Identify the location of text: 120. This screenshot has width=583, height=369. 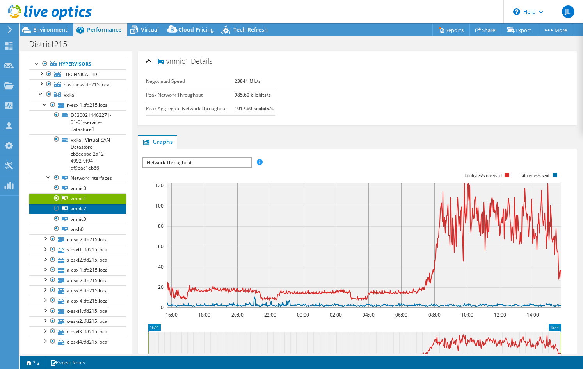
(159, 185).